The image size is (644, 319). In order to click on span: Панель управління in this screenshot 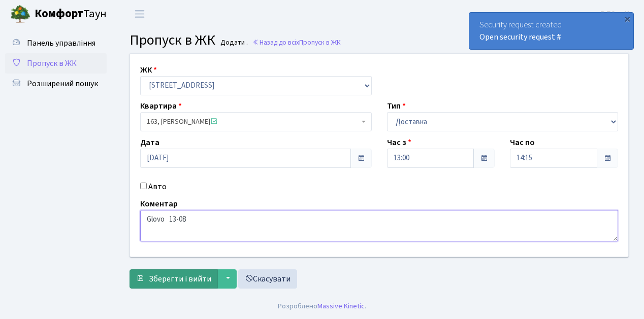, I will do `click(61, 43)`.